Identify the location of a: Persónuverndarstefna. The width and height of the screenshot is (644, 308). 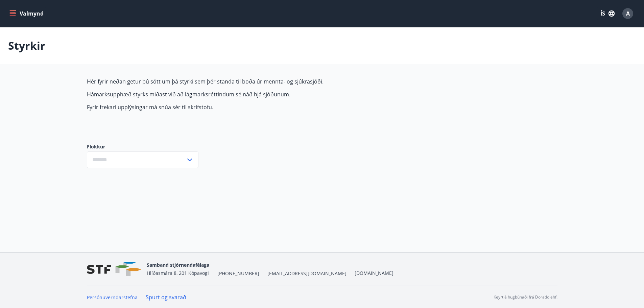
(113, 298).